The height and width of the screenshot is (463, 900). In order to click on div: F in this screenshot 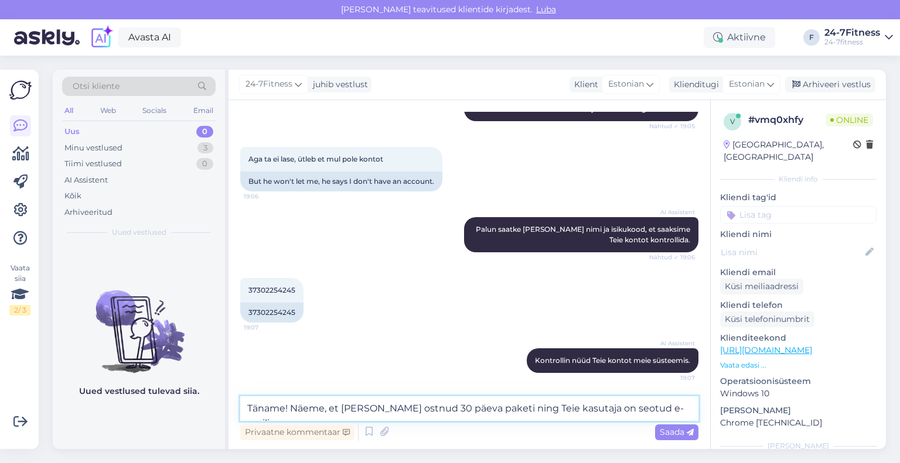, I will do `click(811, 37)`.